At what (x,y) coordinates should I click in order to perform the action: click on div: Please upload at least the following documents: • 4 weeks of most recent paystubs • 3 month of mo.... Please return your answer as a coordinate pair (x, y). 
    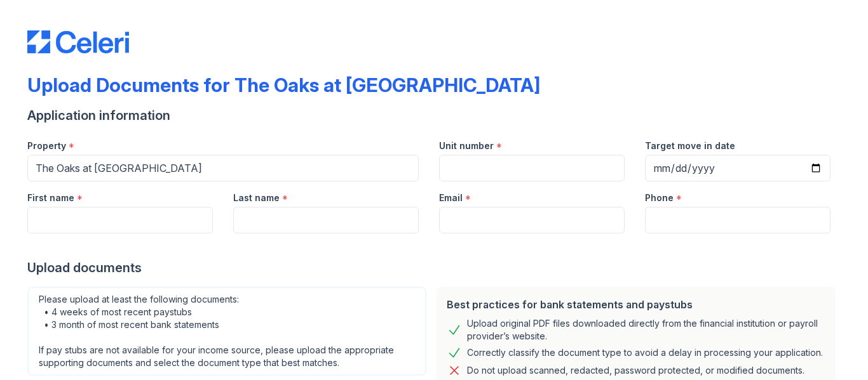
    Looking at the image, I should click on (226, 332).